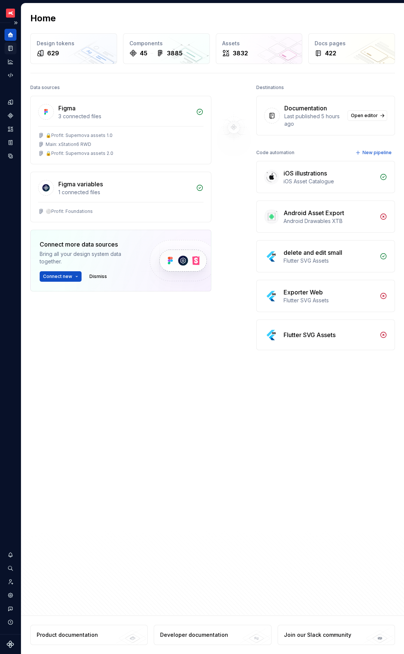 This screenshot has width=404, height=654. What do you see at coordinates (10, 129) in the screenshot?
I see `a: Assets` at bounding box center [10, 129].